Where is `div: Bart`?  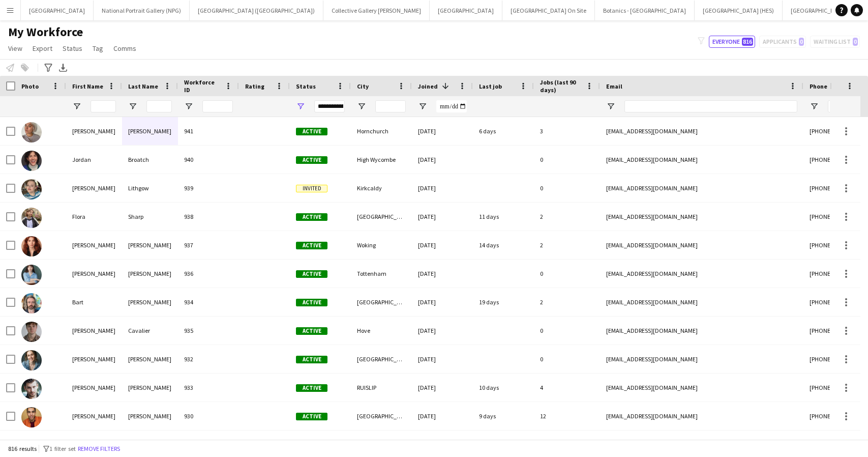 div: Bart is located at coordinates (94, 302).